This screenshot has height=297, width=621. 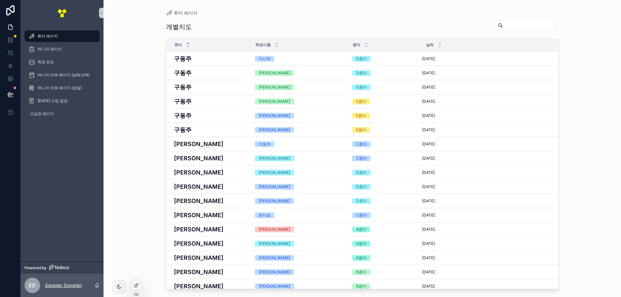 I want to click on span: 학생이름, so click(x=263, y=45).